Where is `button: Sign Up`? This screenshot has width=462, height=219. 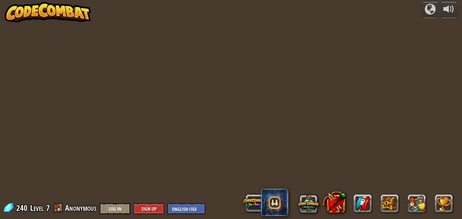
button: Sign Up is located at coordinates (149, 208).